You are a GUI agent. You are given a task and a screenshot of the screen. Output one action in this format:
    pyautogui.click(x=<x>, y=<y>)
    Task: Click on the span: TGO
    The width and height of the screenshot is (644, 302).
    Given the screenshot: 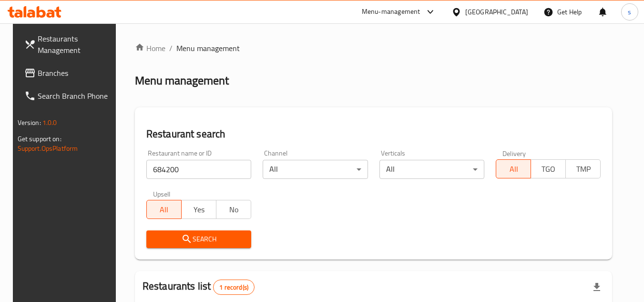 What is the action you would take?
    pyautogui.click(x=548, y=169)
    